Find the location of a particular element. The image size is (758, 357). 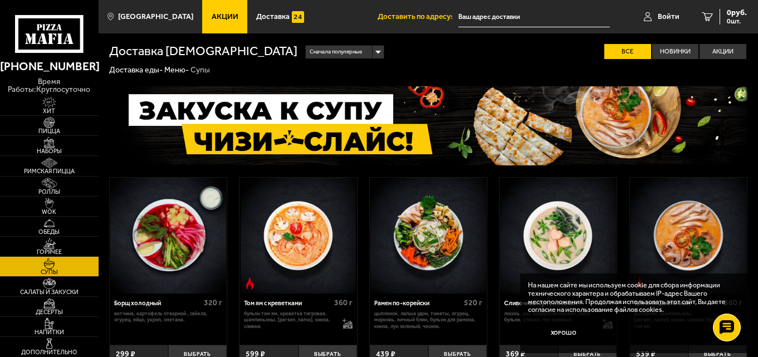

img: Рамен по-корейски is located at coordinates (428, 236).